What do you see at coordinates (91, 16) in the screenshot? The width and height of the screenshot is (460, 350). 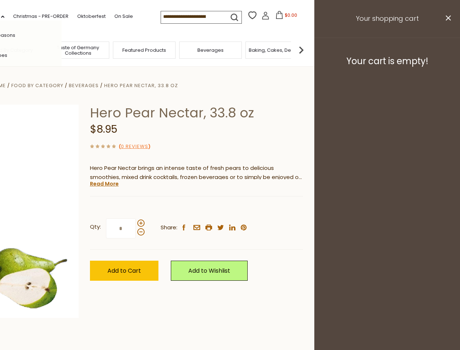 I see `a: Oktoberfest` at bounding box center [91, 16].